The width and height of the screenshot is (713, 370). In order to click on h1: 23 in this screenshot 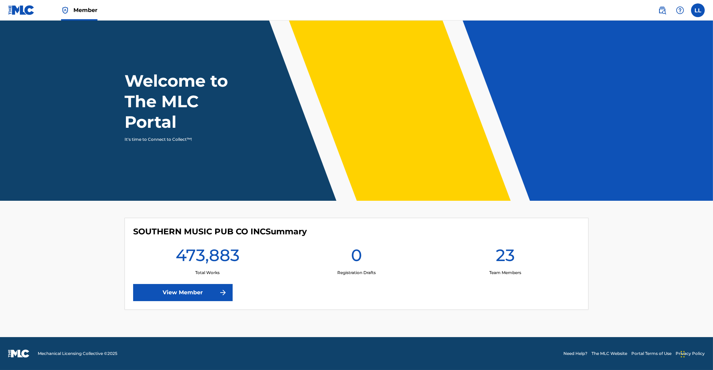, I will do `click(505, 258)`.